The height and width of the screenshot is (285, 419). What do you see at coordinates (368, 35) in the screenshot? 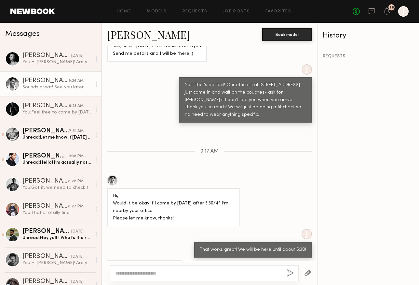
I see `div: History` at bounding box center [368, 35].